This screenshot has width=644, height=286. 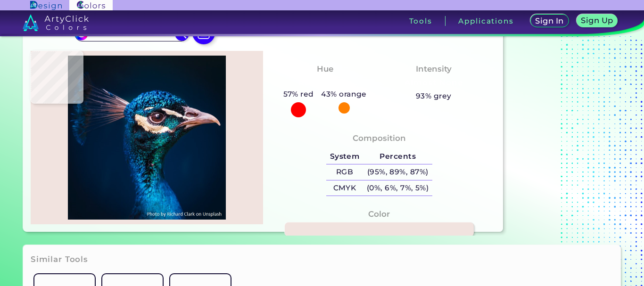 What do you see at coordinates (434, 96) in the screenshot?
I see `h5: 93% grey` at bounding box center [434, 96].